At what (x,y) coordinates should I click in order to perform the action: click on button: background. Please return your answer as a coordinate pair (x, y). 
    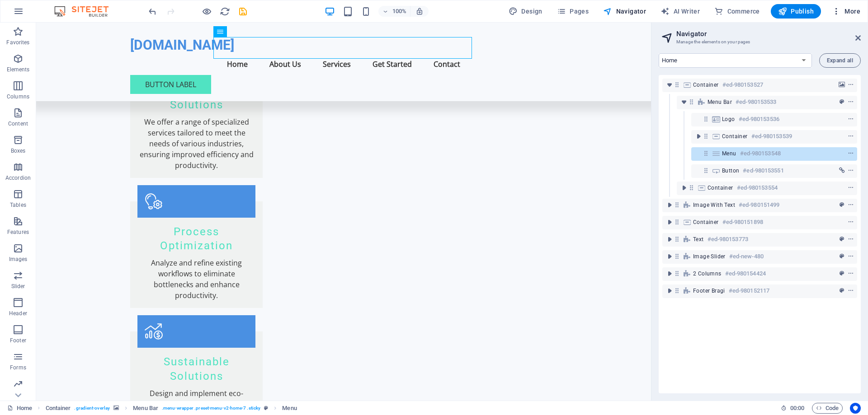
    Looking at the image, I should click on (842, 85).